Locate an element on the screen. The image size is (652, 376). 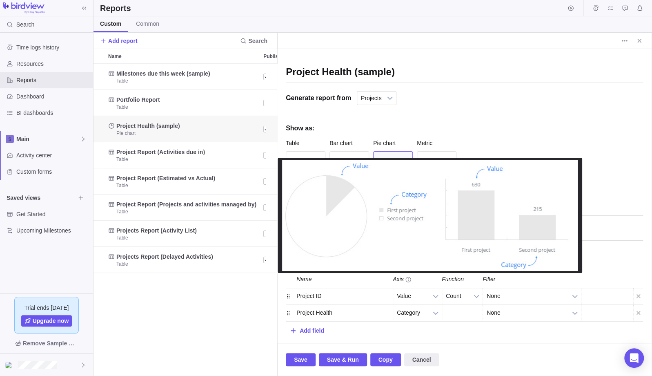
img: logo is located at coordinates (24, 8).